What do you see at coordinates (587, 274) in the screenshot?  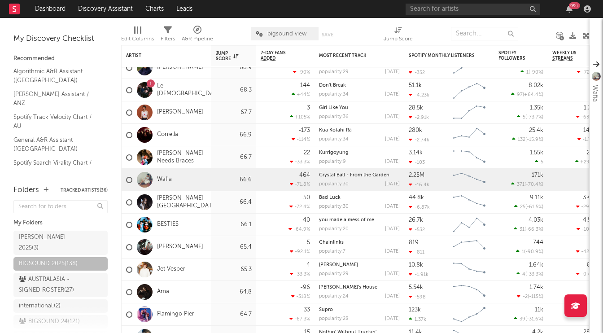 I see `div: -0.45 %` at bounding box center [587, 274].